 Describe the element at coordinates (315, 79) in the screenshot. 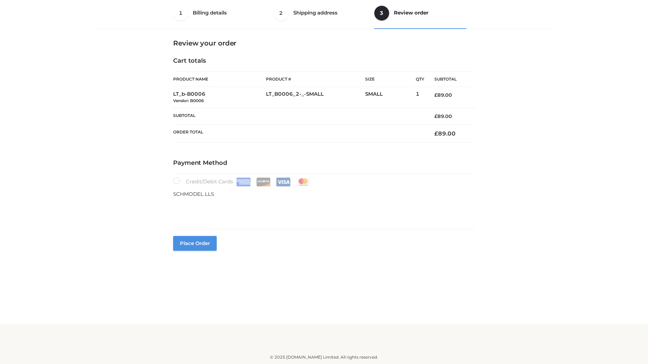

I see `th: Product #` at that location.